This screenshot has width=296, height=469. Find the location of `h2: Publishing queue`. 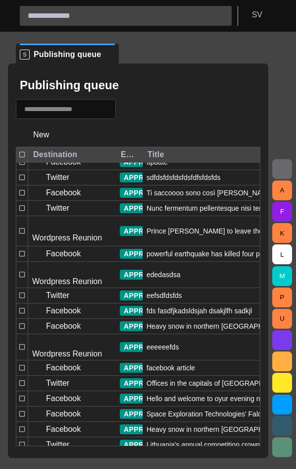

h2: Publishing queue is located at coordinates (69, 85).